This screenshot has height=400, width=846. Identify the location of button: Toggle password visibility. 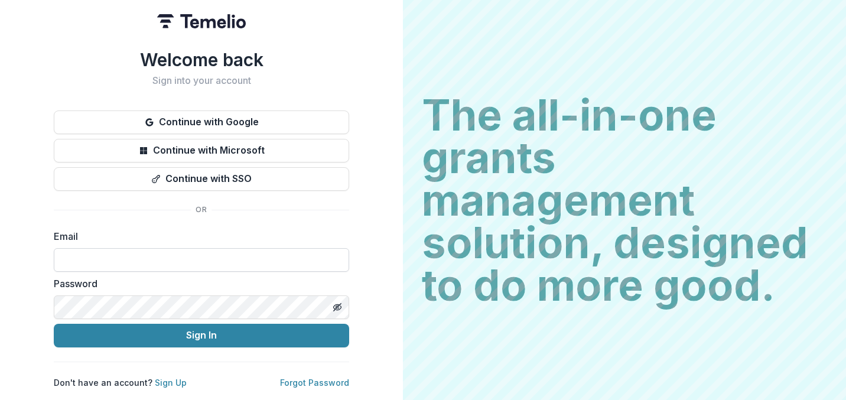
(337, 307).